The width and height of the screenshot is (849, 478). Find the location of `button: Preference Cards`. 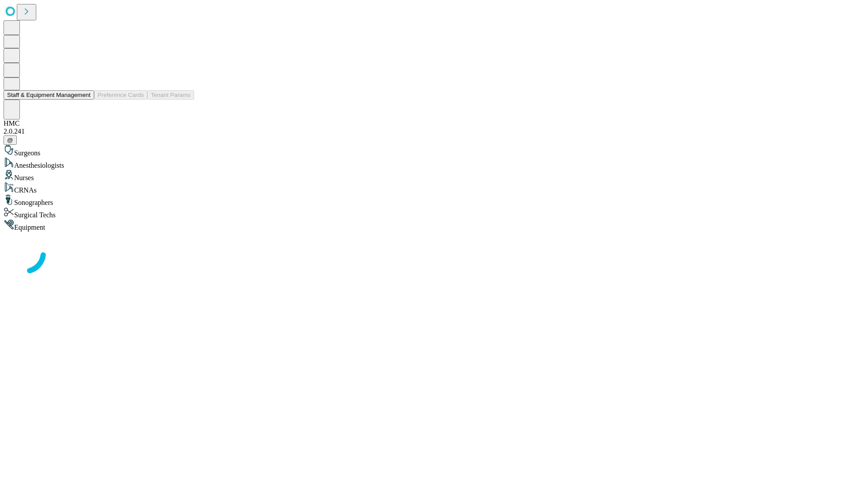

button: Preference Cards is located at coordinates (121, 95).